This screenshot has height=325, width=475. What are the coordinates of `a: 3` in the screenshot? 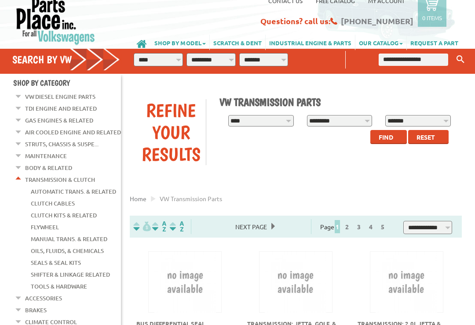 It's located at (359, 227).